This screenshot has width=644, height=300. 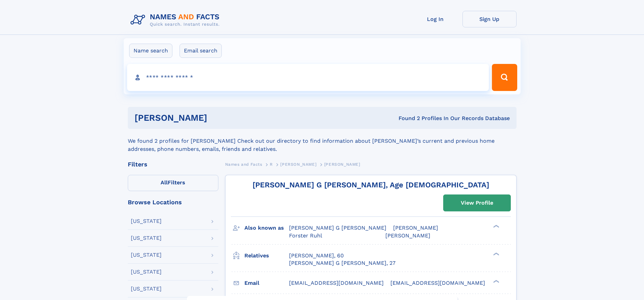 I want to click on a: Names and Facts, so click(x=244, y=164).